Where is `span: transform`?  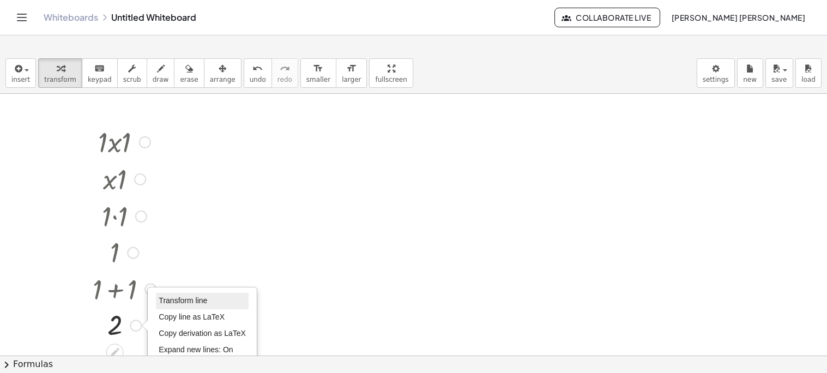
span: transform is located at coordinates (60, 80).